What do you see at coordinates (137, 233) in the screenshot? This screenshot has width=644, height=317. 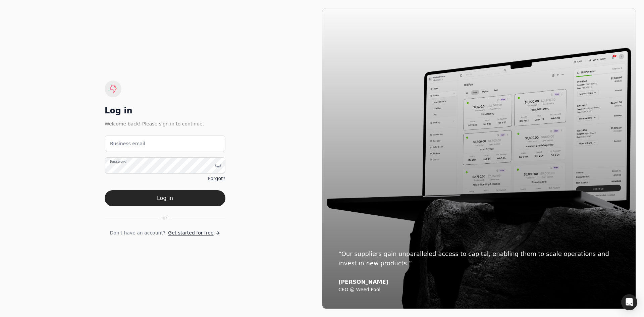 I see `span: Don't have an account?` at bounding box center [137, 233].